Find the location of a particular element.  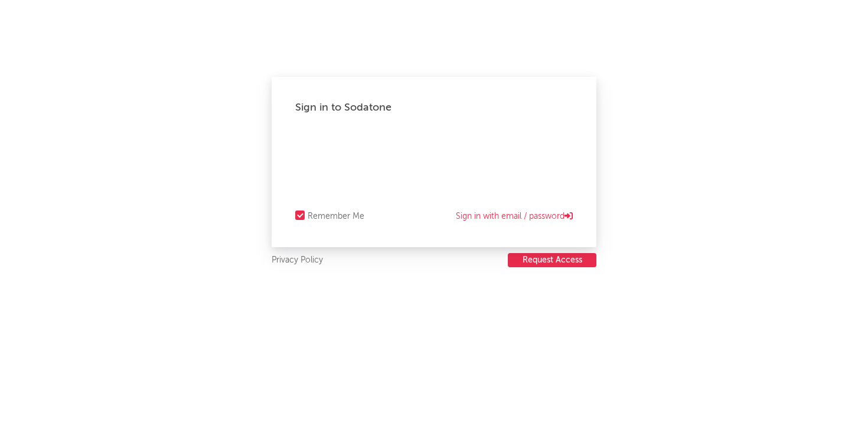

button: Request Access is located at coordinates (552, 261).